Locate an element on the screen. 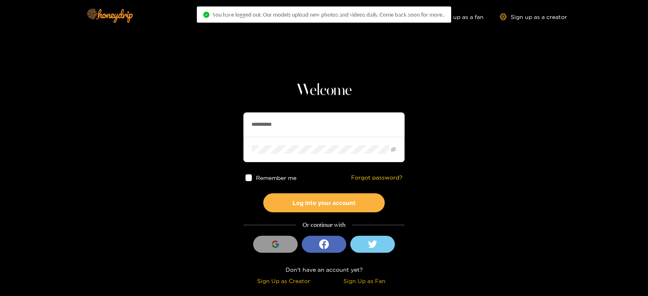 The width and height of the screenshot is (648, 296). div: Or continue with is located at coordinates (324, 225).